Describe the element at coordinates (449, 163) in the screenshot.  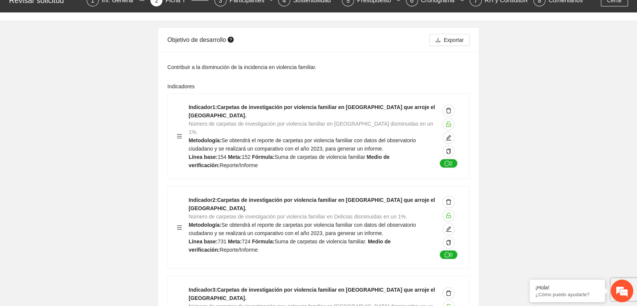
I see `button: message2` at that location.